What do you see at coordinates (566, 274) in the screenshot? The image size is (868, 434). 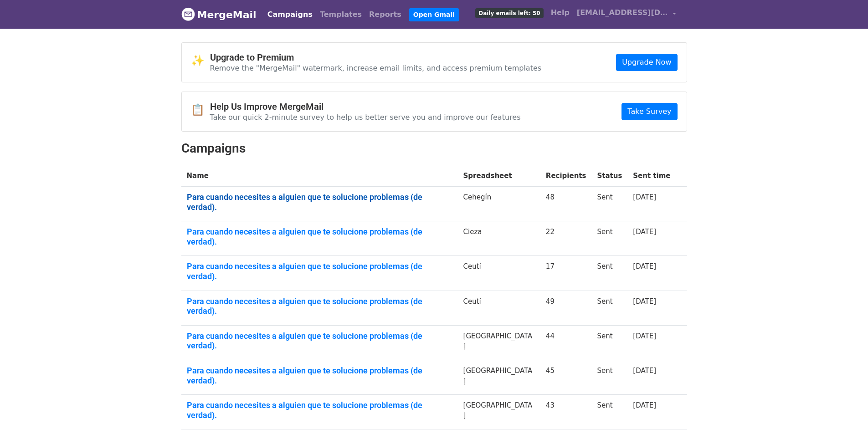 I see `td: 17` at bounding box center [566, 274].